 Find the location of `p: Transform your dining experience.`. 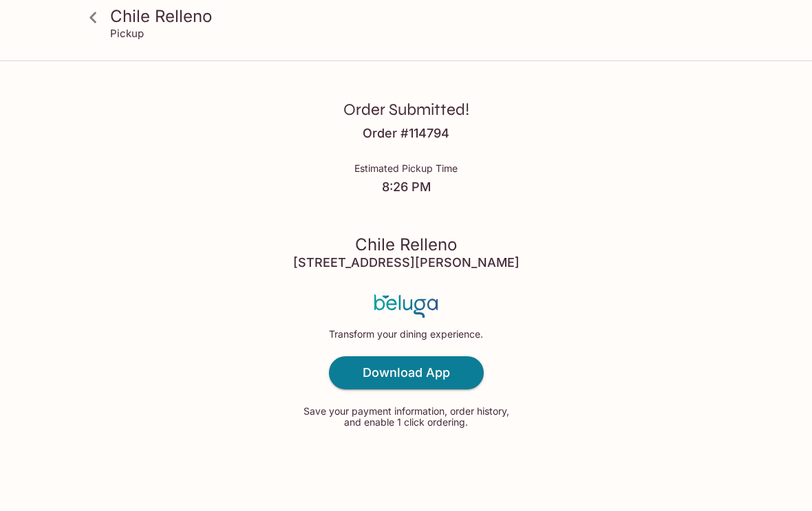

p: Transform your dining experience. is located at coordinates (406, 334).